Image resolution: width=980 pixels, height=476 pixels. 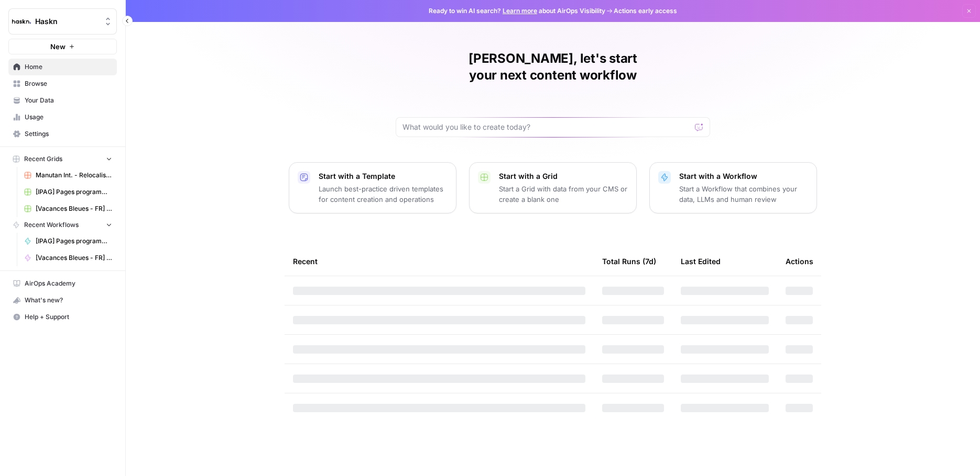 I want to click on span: Manutan Int. - Relocalisation kit SEO Grid, so click(x=74, y=175).